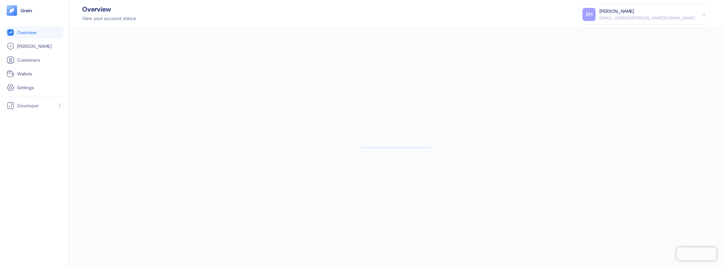  Describe the element at coordinates (27, 33) in the screenshot. I see `span: Overview` at that location.